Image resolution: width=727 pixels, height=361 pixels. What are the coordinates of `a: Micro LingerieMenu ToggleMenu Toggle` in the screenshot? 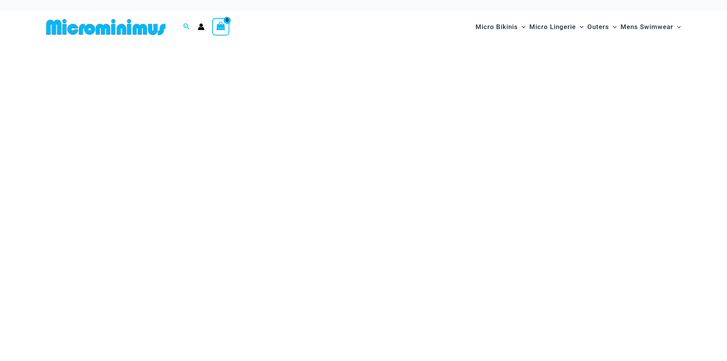 It's located at (557, 27).